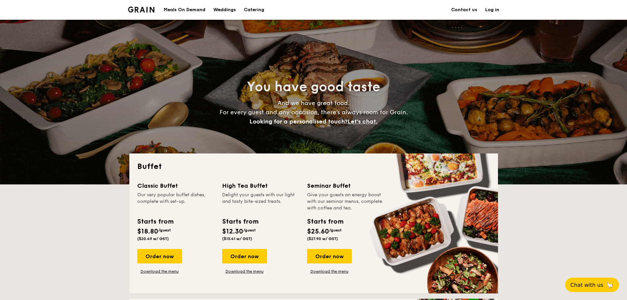 The height and width of the screenshot is (300, 627). What do you see at coordinates (318, 231) in the screenshot?
I see `span: $25.60` at bounding box center [318, 231].